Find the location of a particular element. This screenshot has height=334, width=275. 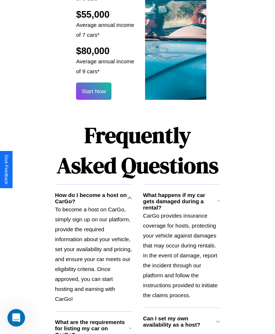

h2: $55,000 is located at coordinates (106, 14).